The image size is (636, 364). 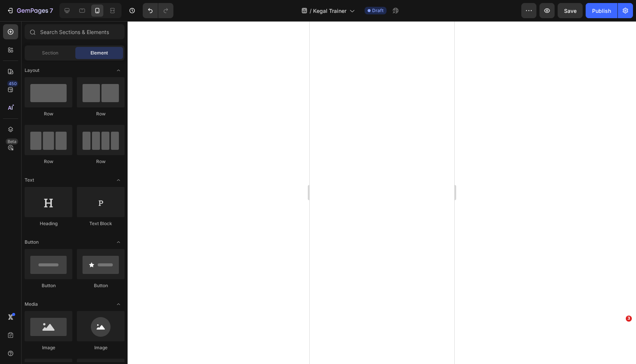 I want to click on span: Element, so click(x=99, y=53).